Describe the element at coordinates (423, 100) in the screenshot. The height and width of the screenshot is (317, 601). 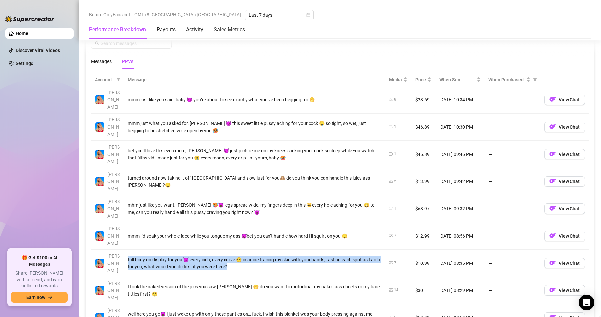
I see `td: $28.69` at that location.